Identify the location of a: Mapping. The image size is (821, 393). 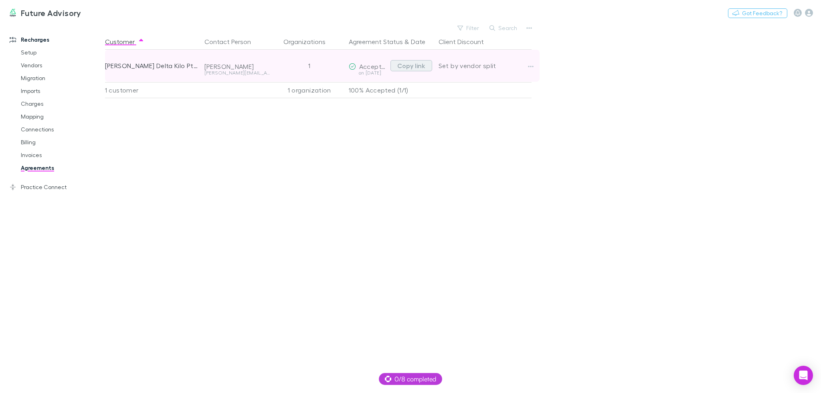
(61, 117).